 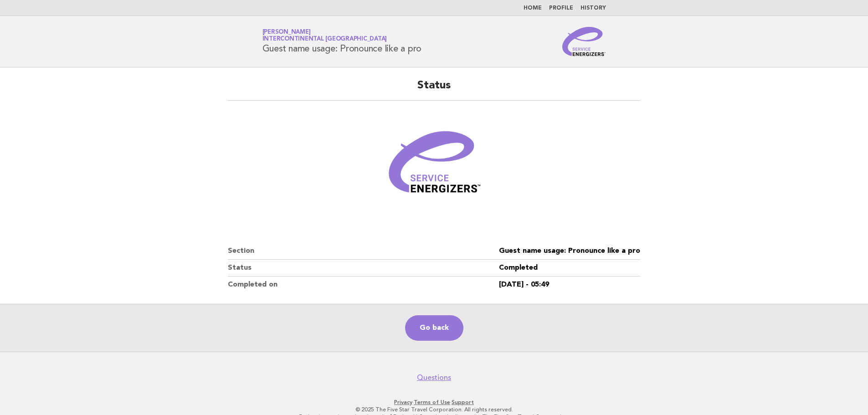 What do you see at coordinates (462, 402) in the screenshot?
I see `a: Support` at bounding box center [462, 402].